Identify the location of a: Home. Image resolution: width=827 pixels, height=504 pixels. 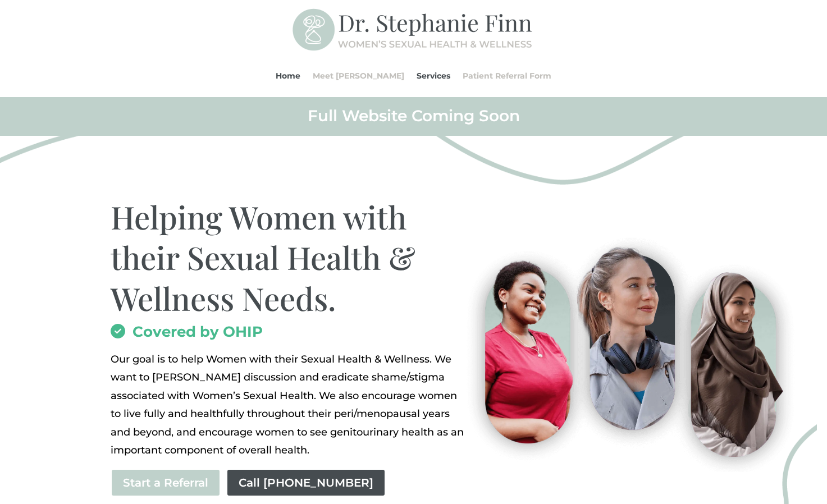
(288, 75).